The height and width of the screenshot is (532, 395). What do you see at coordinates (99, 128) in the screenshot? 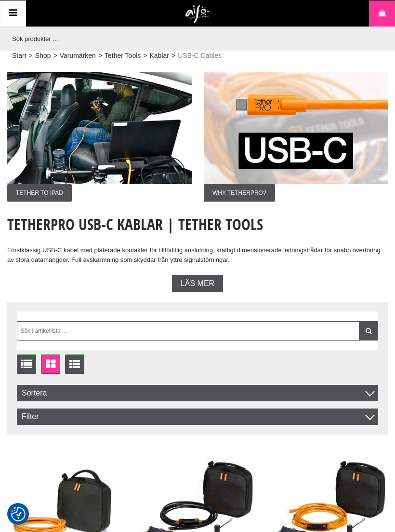
I see `img: Annons:002 ban-tet-tetherpro010.jpg` at bounding box center [99, 128].